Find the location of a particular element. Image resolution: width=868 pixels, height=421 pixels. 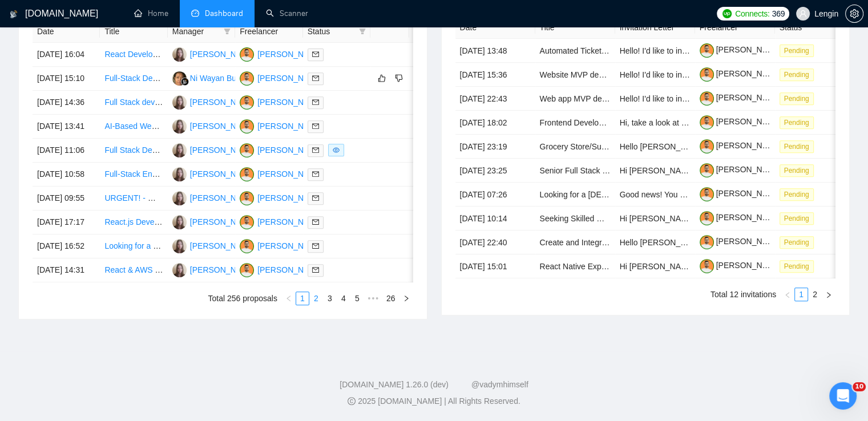

span: copyright is located at coordinates (352, 401).